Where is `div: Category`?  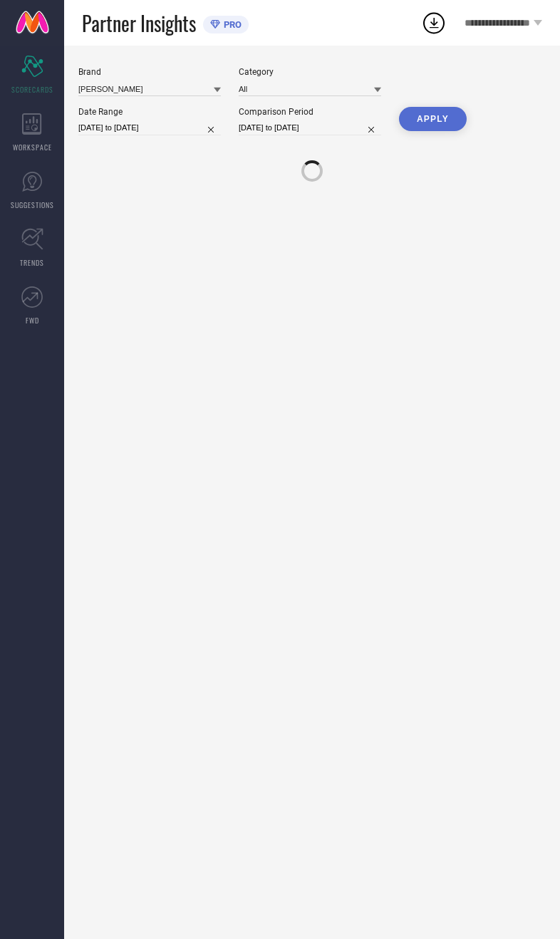
div: Category is located at coordinates (310, 72).